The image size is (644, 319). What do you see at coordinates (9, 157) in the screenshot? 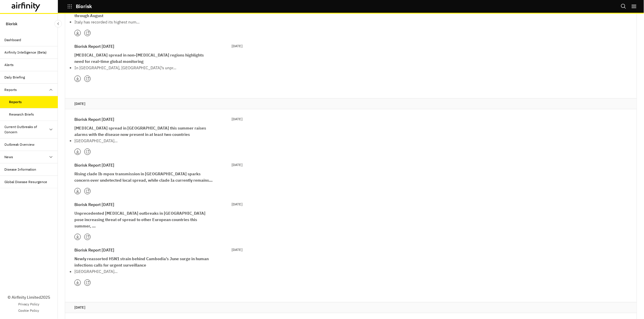
I see `div: News` at bounding box center [9, 157].